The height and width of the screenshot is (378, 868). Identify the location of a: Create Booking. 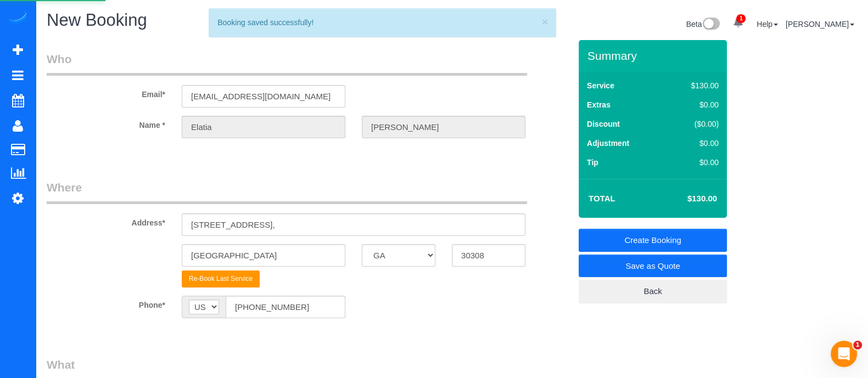
(653, 240).